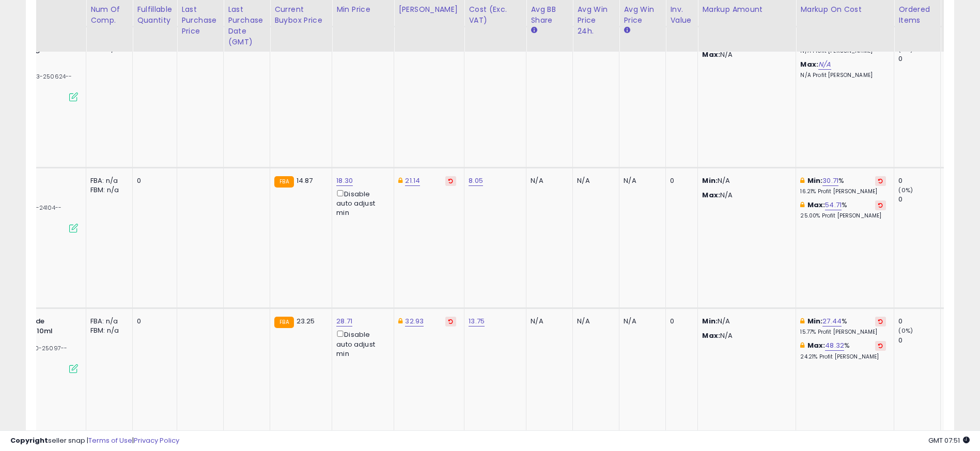  I want to click on small: Avg Win Price., so click(626, 30).